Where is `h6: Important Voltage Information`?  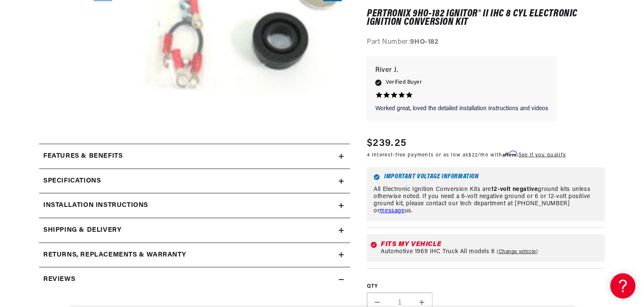 h6: Important Voltage Information is located at coordinates (486, 177).